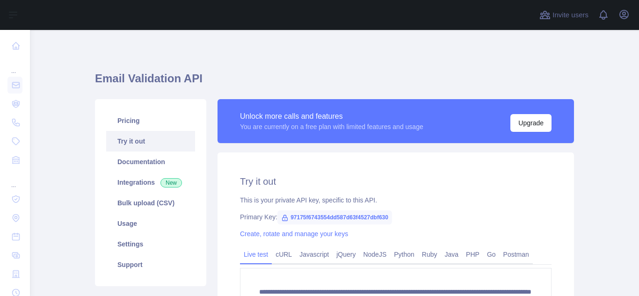  I want to click on a: Settings, so click(151, 244).